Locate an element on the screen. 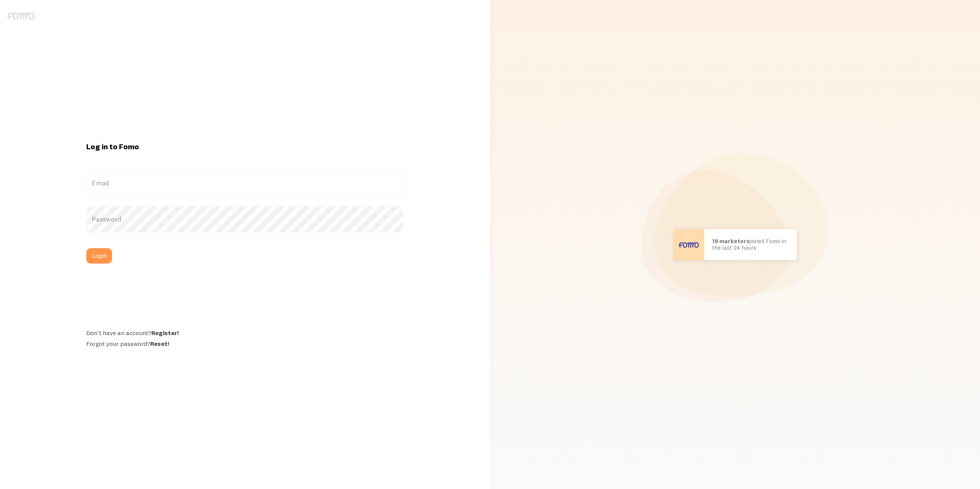 Image resolution: width=980 pixels, height=489 pixels. img: fomo-logo-gray-b99e0e8ada9f9040e2984d0d95b3b12da0074ffd48d1e5cb62ac37fc77b0b268.svg is located at coordinates (21, 16).